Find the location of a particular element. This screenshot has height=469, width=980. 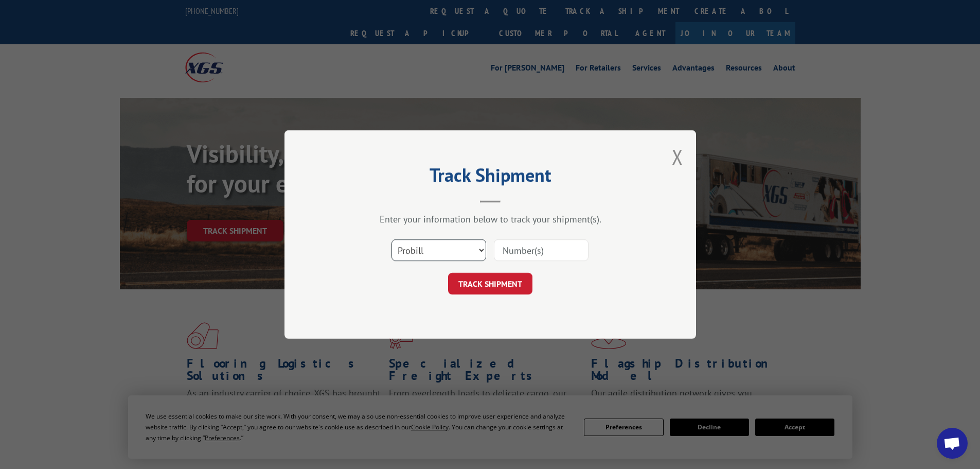

div: Open chat is located at coordinates (953, 443).